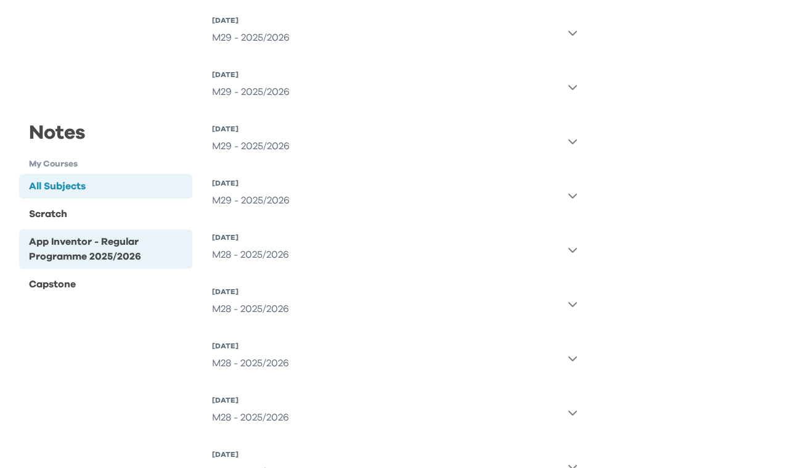 The height and width of the screenshot is (468, 789). Describe the element at coordinates (57, 186) in the screenshot. I see `div: All Subjects` at that location.